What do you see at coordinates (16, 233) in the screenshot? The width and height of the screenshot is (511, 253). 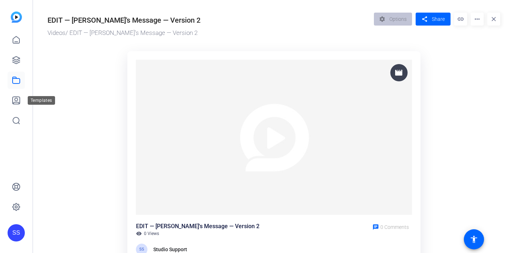 I see `div: SS` at bounding box center [16, 233].